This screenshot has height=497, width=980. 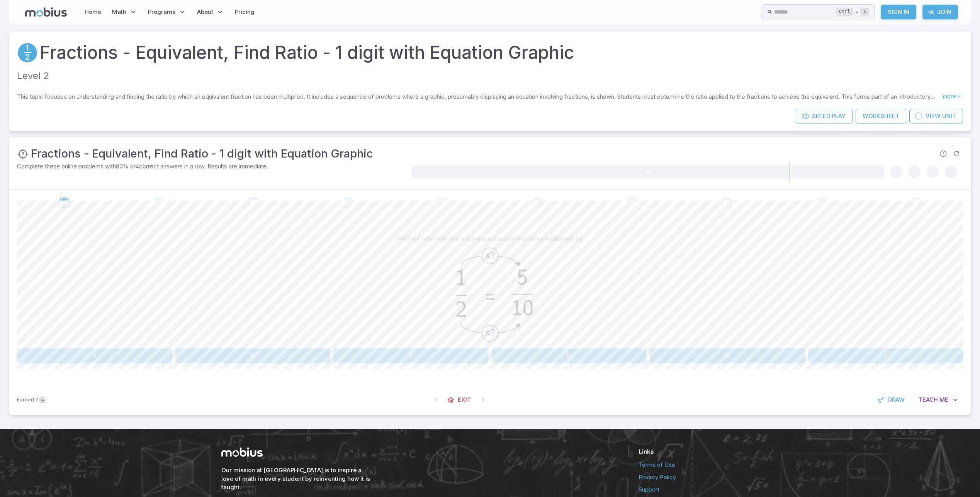 What do you see at coordinates (27, 52) in the screenshot?
I see `a: Fractions/Decimals` at bounding box center [27, 52].